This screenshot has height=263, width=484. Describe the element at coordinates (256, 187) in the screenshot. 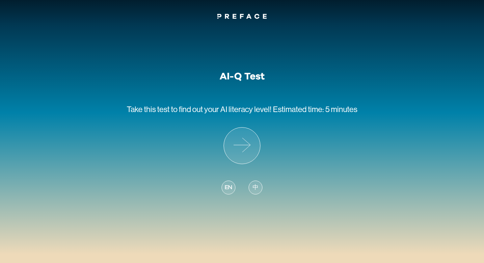

I see `span: 中` at that location.